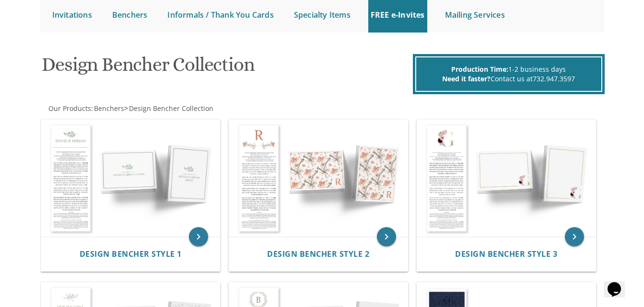 This screenshot has height=307, width=644. Describe the element at coordinates (466, 79) in the screenshot. I see `span: Need it faster?` at that location.